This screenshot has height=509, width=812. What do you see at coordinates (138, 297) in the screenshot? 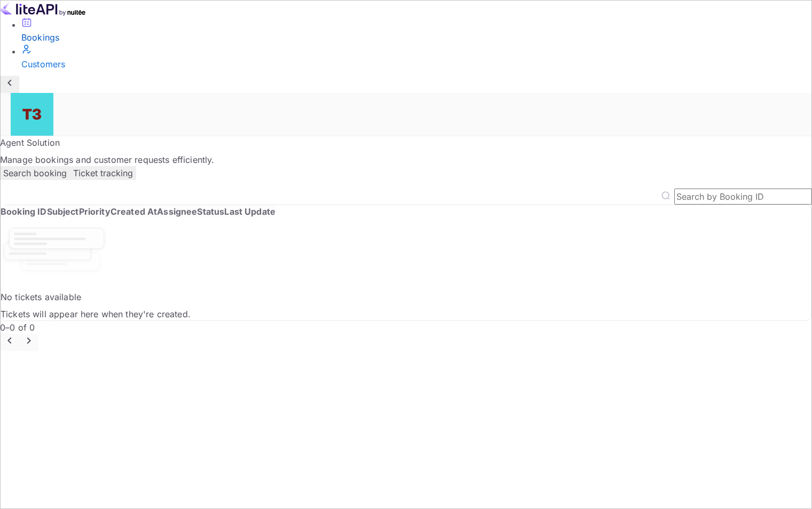
I see `p: No tickets available` at bounding box center [138, 297].